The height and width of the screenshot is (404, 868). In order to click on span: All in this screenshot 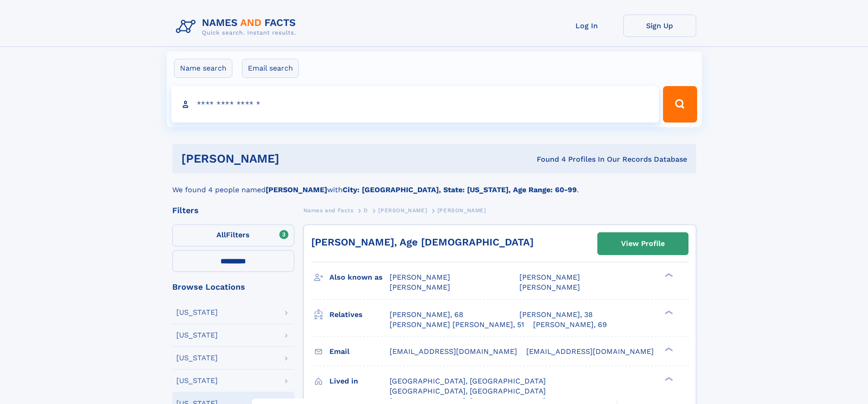, I will do `click(221, 234)`.